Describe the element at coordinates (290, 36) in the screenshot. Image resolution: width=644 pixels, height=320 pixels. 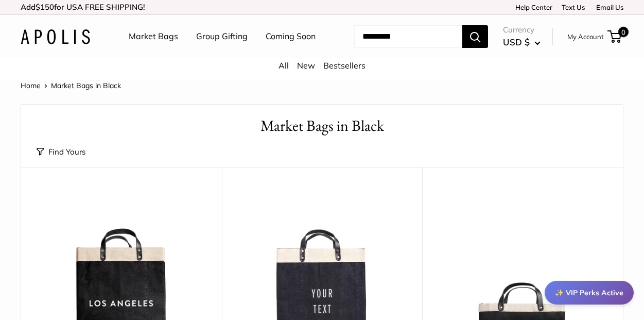
I see `a: Coming Soon` at that location.